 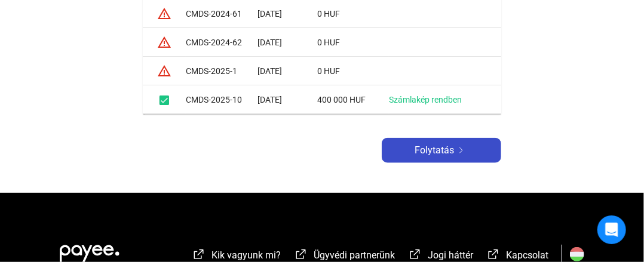 What do you see at coordinates (221, 43) in the screenshot?
I see `td: CMDS-2024-62` at bounding box center [221, 43].